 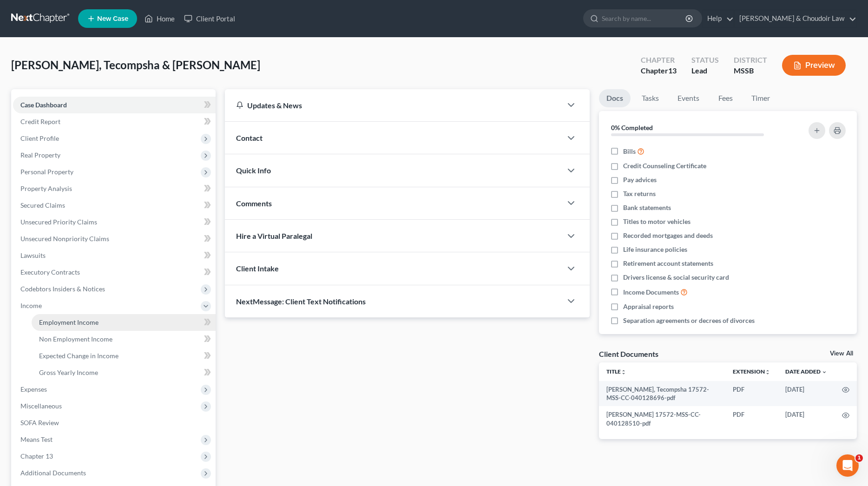 I want to click on a: Fees, so click(x=725, y=98).